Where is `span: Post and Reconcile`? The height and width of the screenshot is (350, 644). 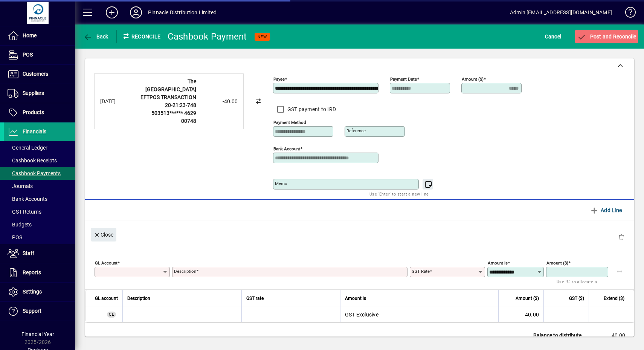 span: Post and Reconcile is located at coordinates (606, 36).